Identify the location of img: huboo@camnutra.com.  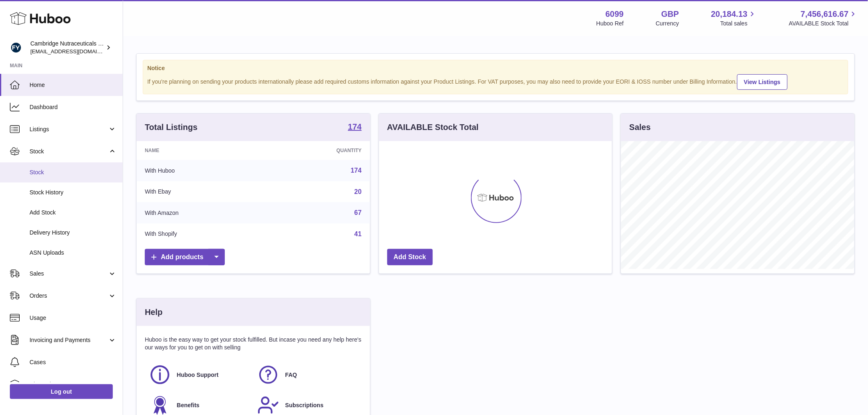
(16, 48).